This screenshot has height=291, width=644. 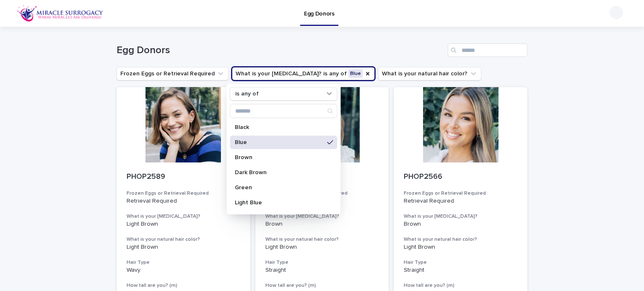 I want to click on p: PHOP2566, so click(x=460, y=177).